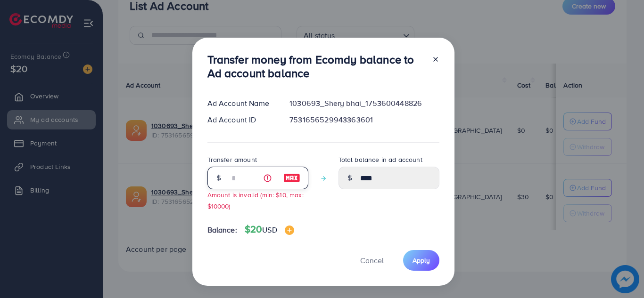  What do you see at coordinates (315, 67) in the screenshot?
I see `h3: Transfer money from Ecomdy balance to Ad account balance` at bounding box center [315, 67].